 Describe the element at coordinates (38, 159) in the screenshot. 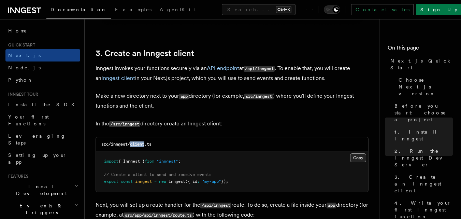

I see `span: Setting up your app` at that location.